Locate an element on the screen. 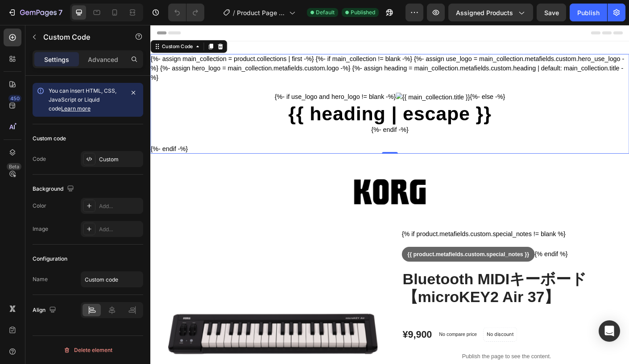 This screenshot has height=364, width=629. div: Custom Code is located at coordinates (30, 24).